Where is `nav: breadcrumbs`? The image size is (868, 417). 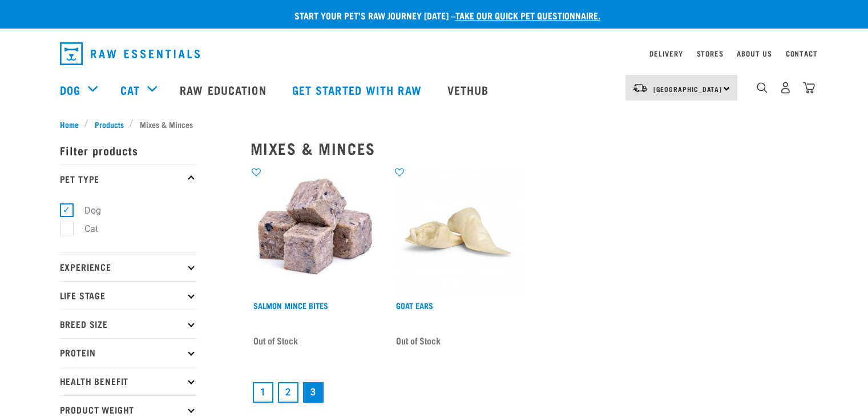
nav: breadcrumbs is located at coordinates (434, 124).